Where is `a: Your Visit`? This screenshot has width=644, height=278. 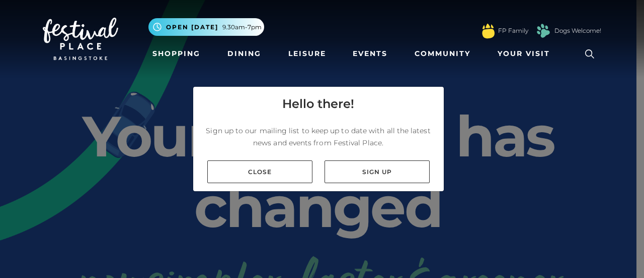 a: Your Visit is located at coordinates (527, 53).